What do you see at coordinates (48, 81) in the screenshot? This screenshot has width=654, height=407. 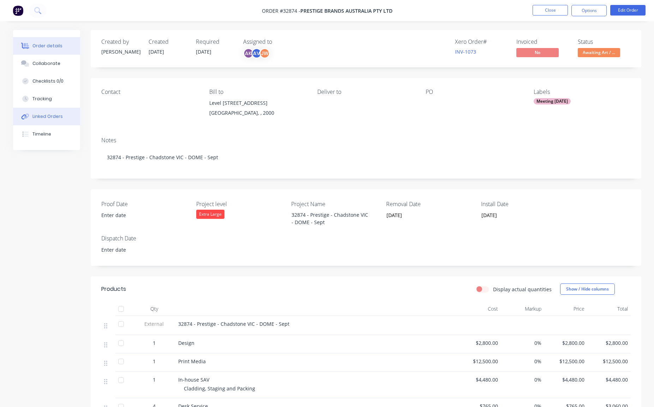 I see `div: Checklists 0/0` at bounding box center [48, 81].